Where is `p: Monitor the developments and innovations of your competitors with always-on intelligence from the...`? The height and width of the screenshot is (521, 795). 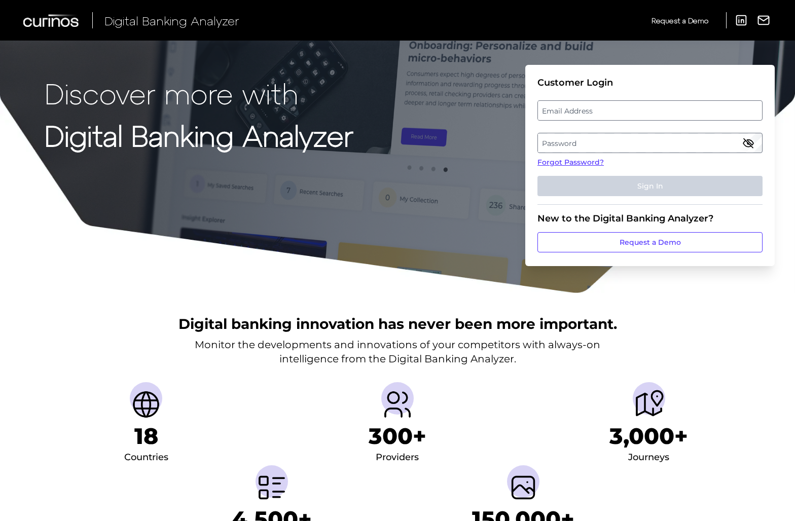
p: Monitor the developments and innovations of your competitors with always-on intelligence from the... is located at coordinates (398, 352).